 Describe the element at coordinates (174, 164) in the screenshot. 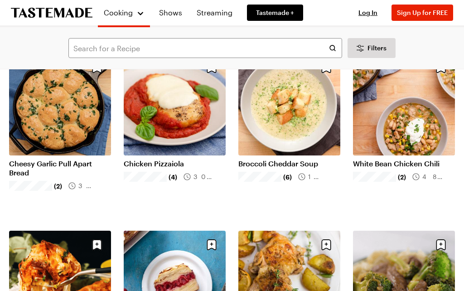

I see `a: Chicken Pizzaiola` at that location.